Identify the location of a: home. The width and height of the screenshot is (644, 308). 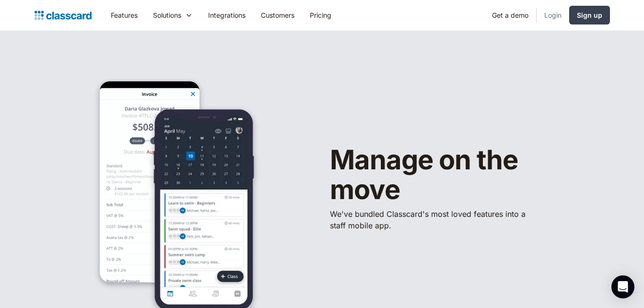
(63, 15).